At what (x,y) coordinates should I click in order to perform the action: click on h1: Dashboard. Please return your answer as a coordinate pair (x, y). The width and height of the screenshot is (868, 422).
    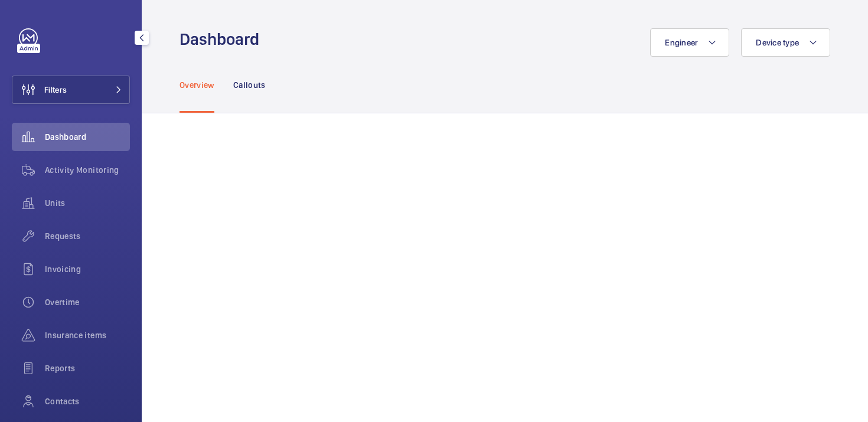
    Looking at the image, I should click on (223, 39).